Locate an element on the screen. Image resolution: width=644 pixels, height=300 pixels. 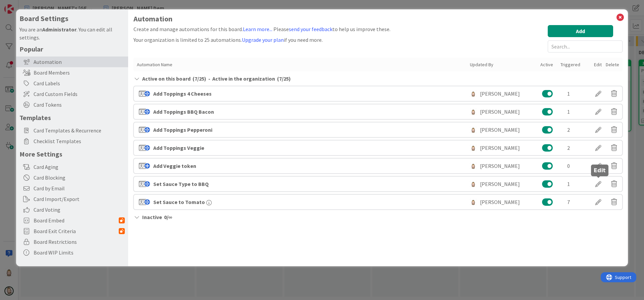
div: Create and manage automations for this board. Please to help us improve these. is located at coordinates (262, 29).